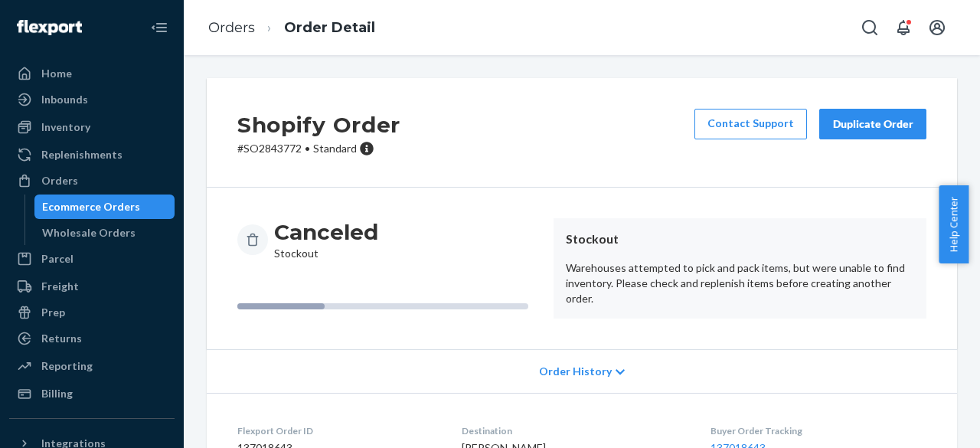  Describe the element at coordinates (335, 148) in the screenshot. I see `span: Standard` at that location.